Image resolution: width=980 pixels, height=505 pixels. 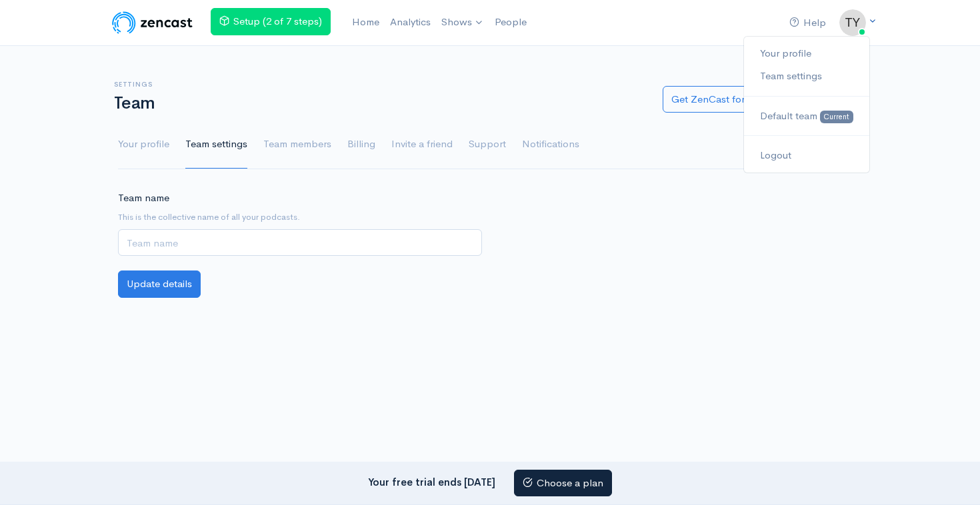 I want to click on span: Current, so click(x=836, y=117).